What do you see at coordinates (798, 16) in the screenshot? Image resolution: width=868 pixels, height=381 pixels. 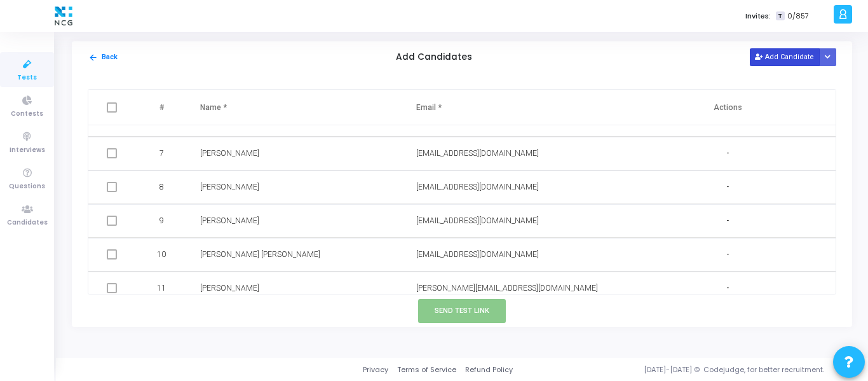 I see `span: 0/857` at bounding box center [798, 16].